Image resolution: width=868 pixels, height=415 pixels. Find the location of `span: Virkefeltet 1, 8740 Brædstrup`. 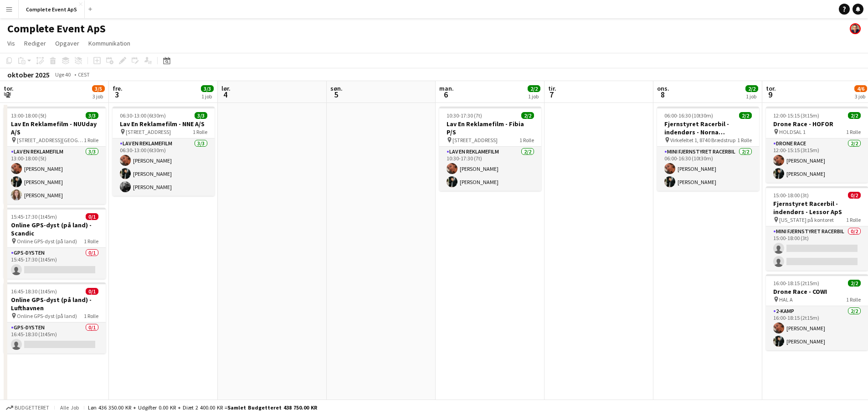

span: Virkefeltet 1, 8740 Brædstrup is located at coordinates (703, 140).